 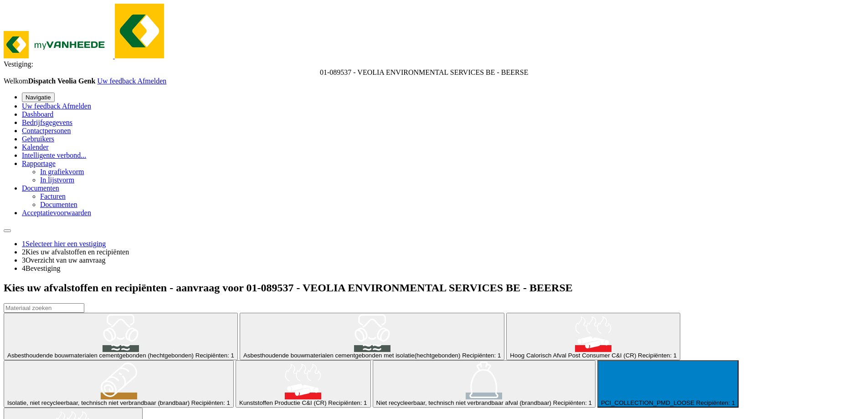 I want to click on span: Bevestiging, so click(x=43, y=268).